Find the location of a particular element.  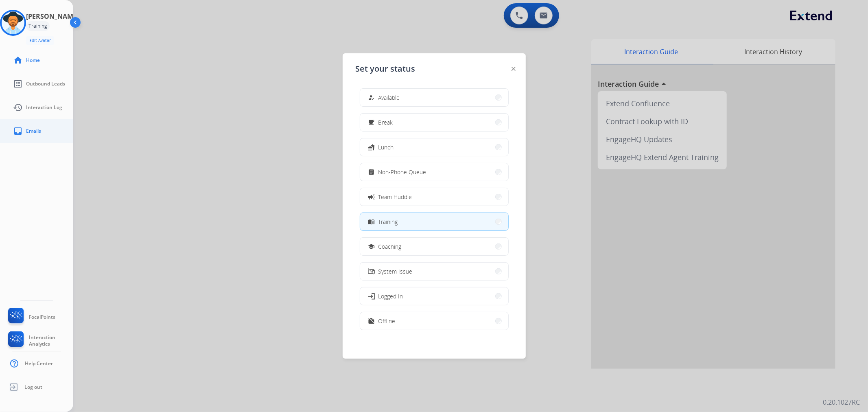

mat-icon: free_breakfast is located at coordinates (371, 122).